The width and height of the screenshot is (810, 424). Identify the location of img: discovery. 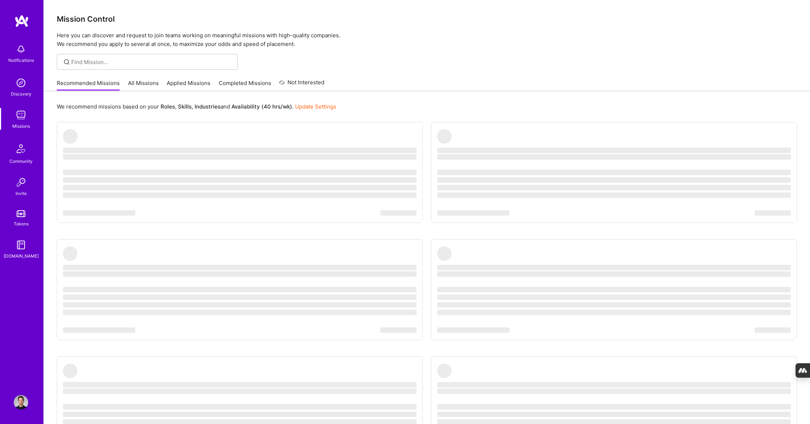
(21, 83).